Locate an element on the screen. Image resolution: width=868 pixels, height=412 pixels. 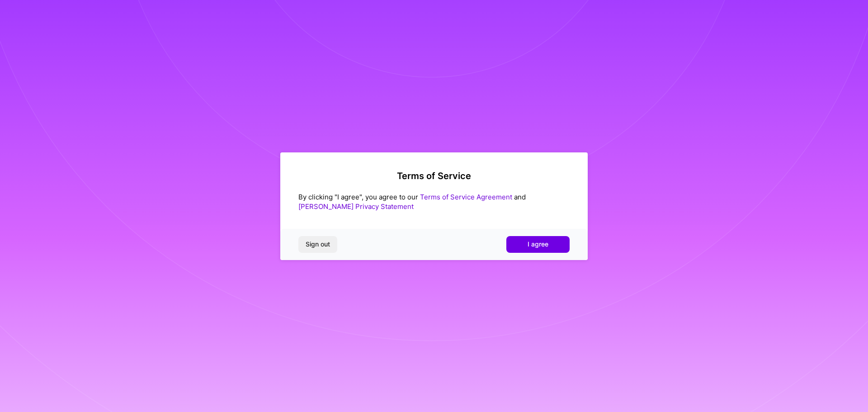
span: I agree is located at coordinates (538, 245).